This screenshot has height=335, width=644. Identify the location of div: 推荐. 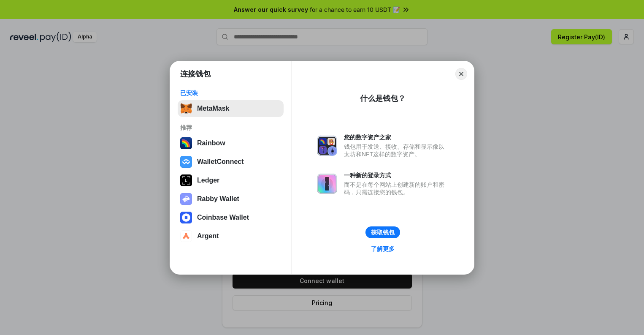
(230, 128).